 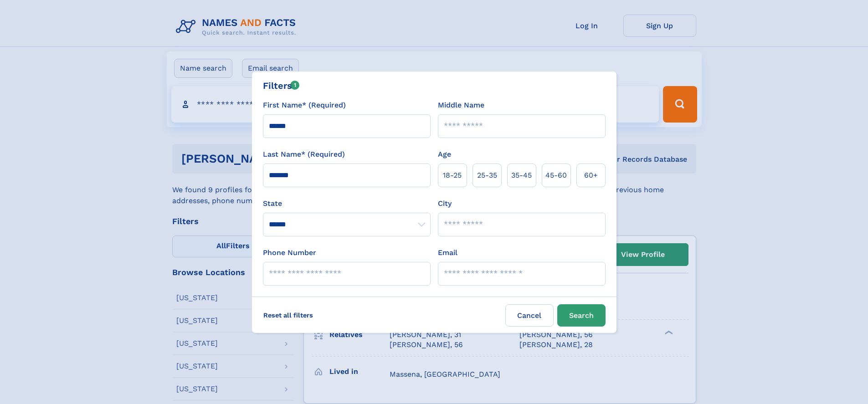 What do you see at coordinates (452, 175) in the screenshot?
I see `span: 18‑25` at bounding box center [452, 175].